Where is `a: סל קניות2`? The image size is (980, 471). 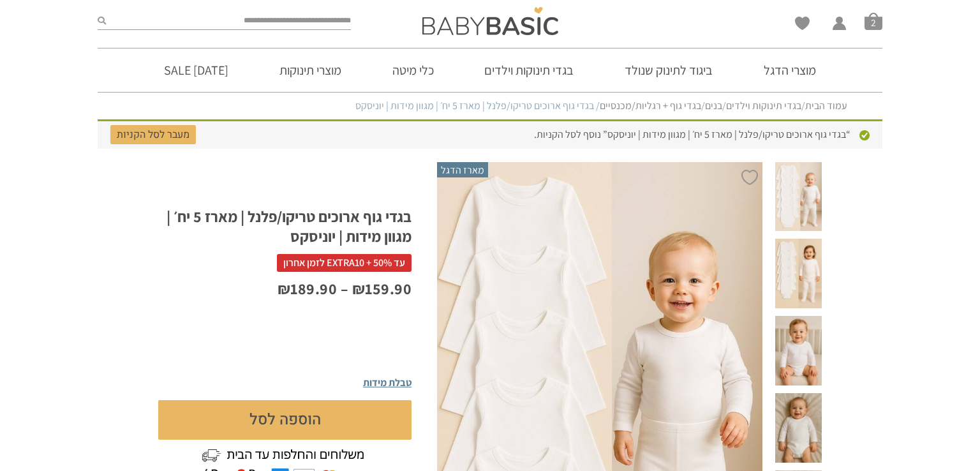 a: סל קניות2 is located at coordinates (874, 21).